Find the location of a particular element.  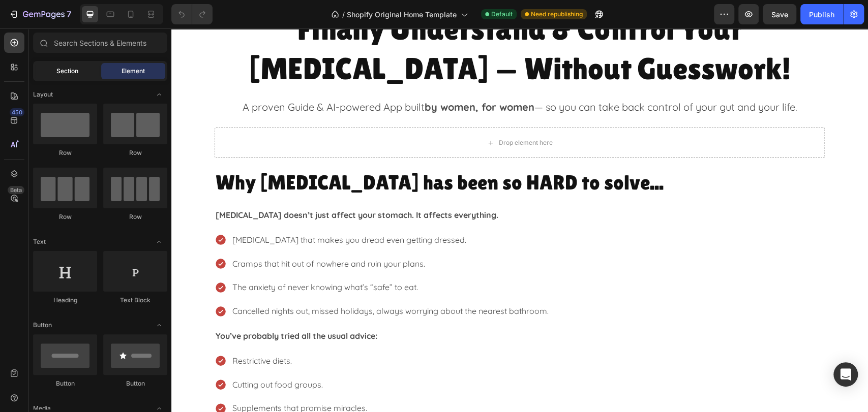

input: Search Sections & Elements is located at coordinates (100, 42).